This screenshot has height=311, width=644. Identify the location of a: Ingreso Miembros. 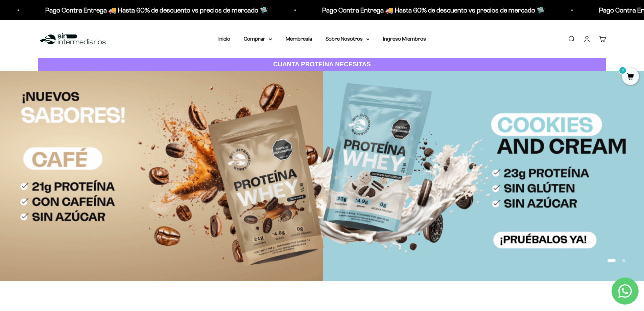
(404, 39).